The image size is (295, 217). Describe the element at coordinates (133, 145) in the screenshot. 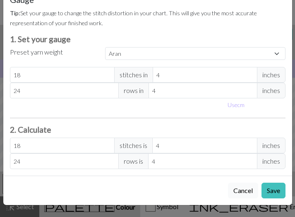

I see `span: stitches is` at that location.